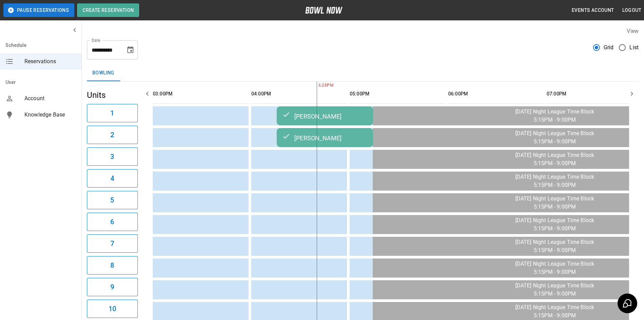 Image resolution: width=644 pixels, height=320 pixels. What do you see at coordinates (112, 244) in the screenshot?
I see `h6: 7` at bounding box center [112, 244].